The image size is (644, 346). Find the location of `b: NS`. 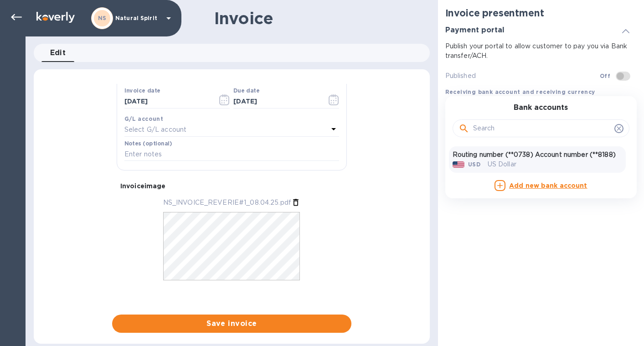

b: NS is located at coordinates (102, 18).